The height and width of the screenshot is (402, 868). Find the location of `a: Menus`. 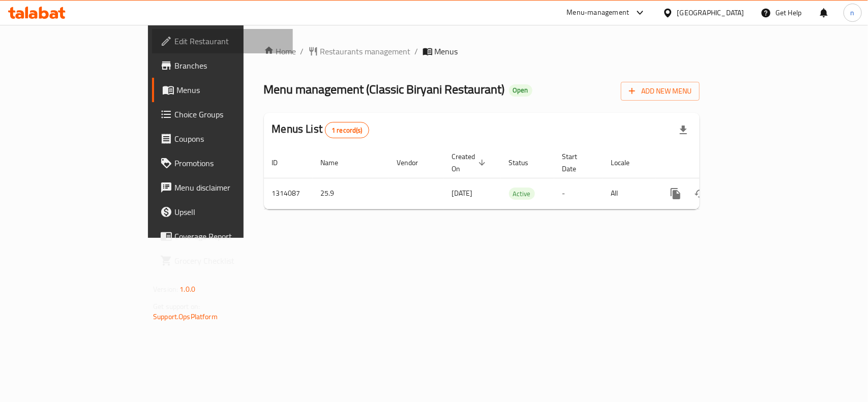

a: Menus is located at coordinates (222, 90).